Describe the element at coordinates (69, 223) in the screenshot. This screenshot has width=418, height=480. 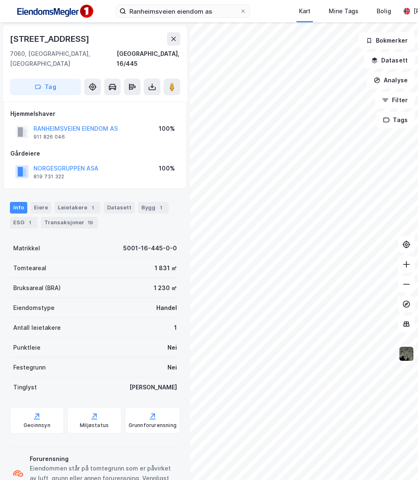
I see `div: Transaksjoner` at that location.